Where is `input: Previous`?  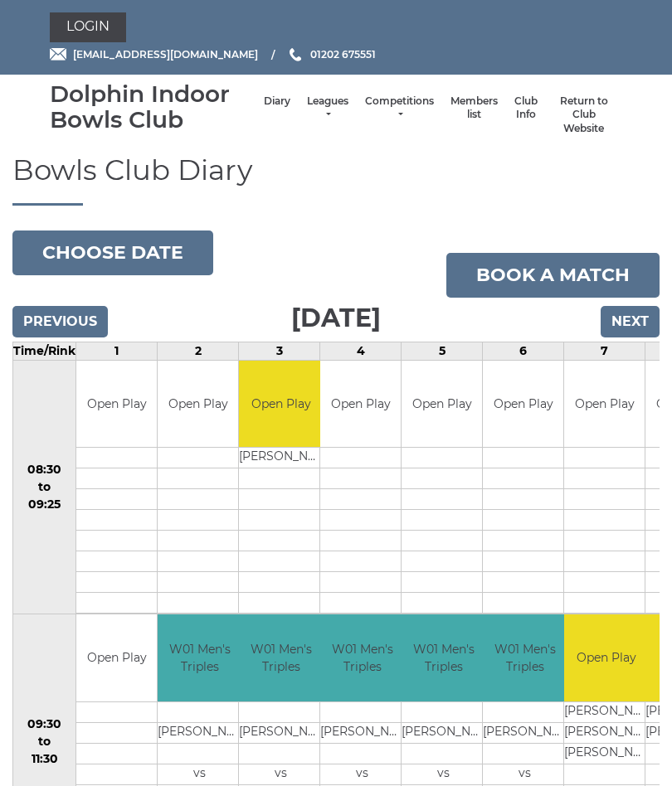 input: Previous is located at coordinates (60, 322).